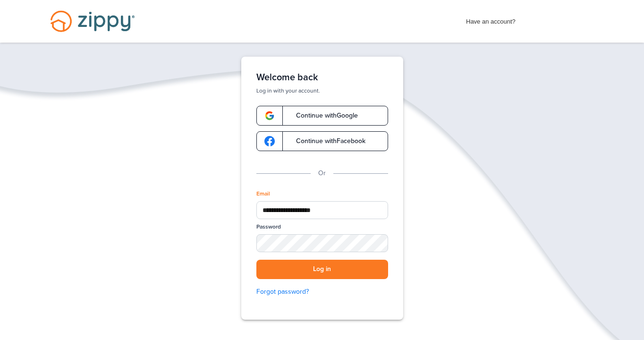 The width and height of the screenshot is (644, 340). I want to click on a: google-logoContinue withGoogle, so click(322, 116).